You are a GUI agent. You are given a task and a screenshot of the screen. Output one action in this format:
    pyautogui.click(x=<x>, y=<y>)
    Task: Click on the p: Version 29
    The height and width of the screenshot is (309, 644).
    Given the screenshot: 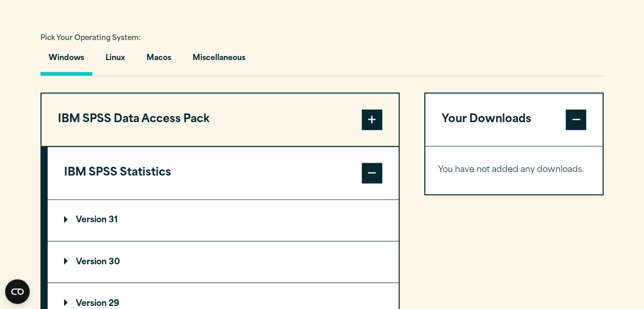 What is the action you would take?
    pyautogui.click(x=91, y=303)
    